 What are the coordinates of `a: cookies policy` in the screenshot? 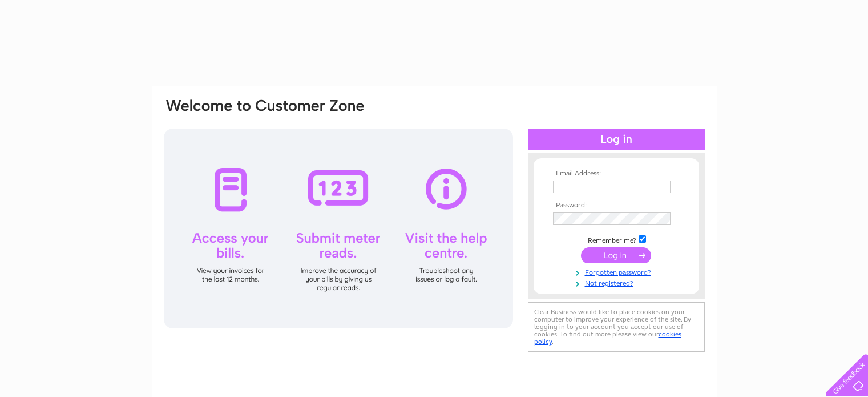 It's located at (608, 337).